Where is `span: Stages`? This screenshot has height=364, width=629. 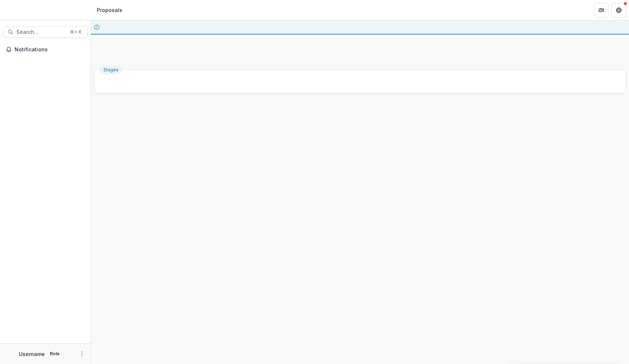 span: Stages is located at coordinates (111, 70).